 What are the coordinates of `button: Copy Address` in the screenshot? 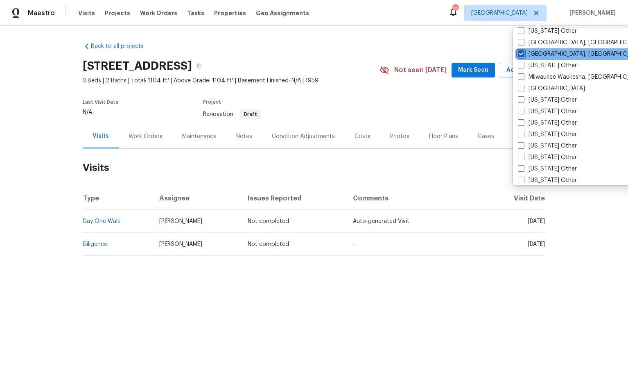 It's located at (200, 66).